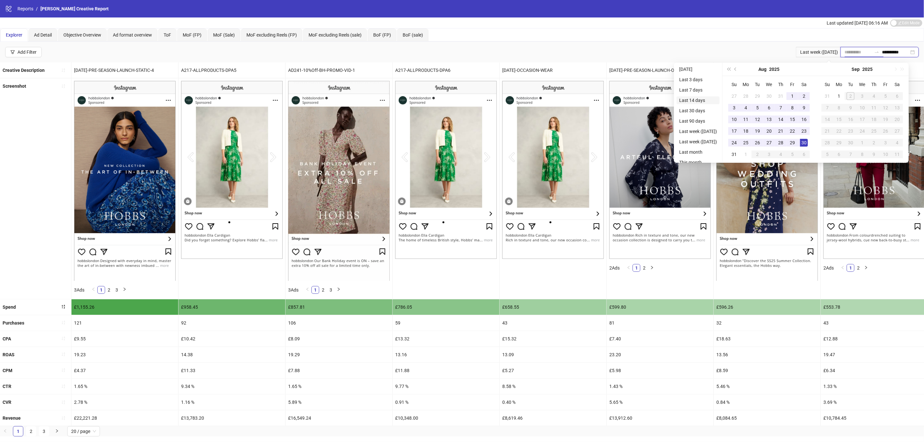 The width and height of the screenshot is (924, 442). What do you see at coordinates (757, 131) in the screenshot?
I see `td: 2025-08-19` at bounding box center [757, 131].